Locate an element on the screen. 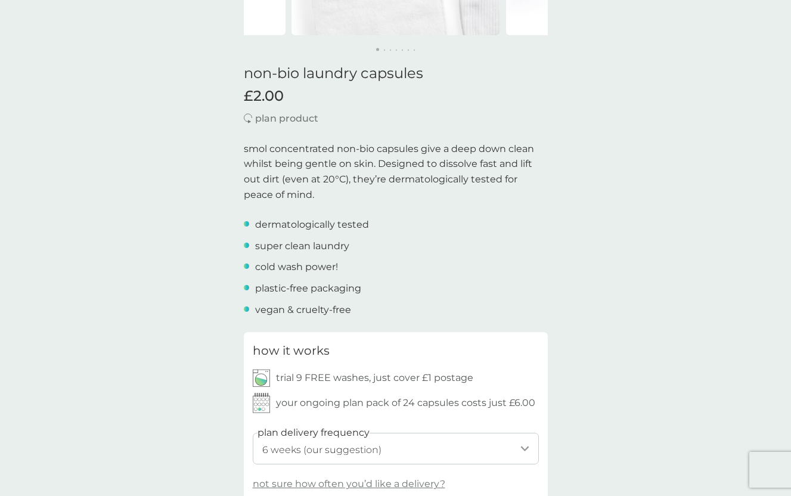 Image resolution: width=791 pixels, height=496 pixels. label: plan delivery frequency is located at coordinates (313, 433).